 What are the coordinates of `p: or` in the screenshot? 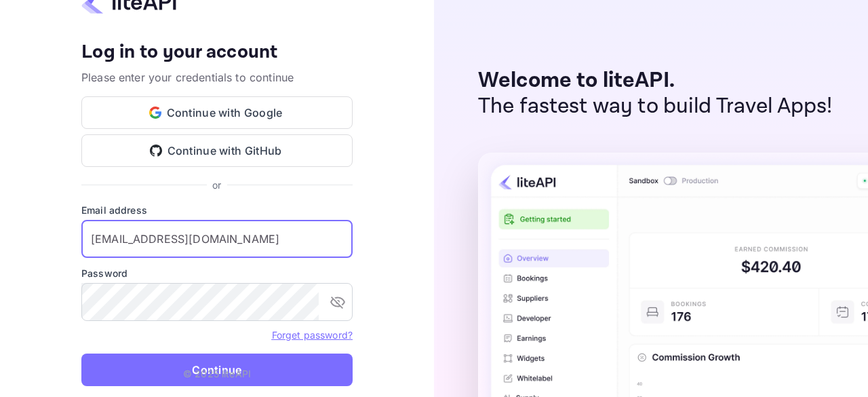 It's located at (216, 185).